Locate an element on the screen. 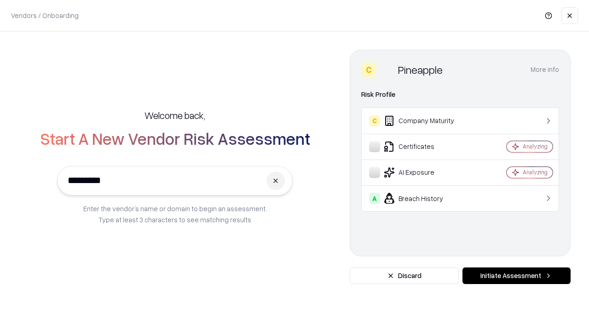 The width and height of the screenshot is (589, 332). h2: Start A New Vendor Risk Assessment is located at coordinates (175, 138).